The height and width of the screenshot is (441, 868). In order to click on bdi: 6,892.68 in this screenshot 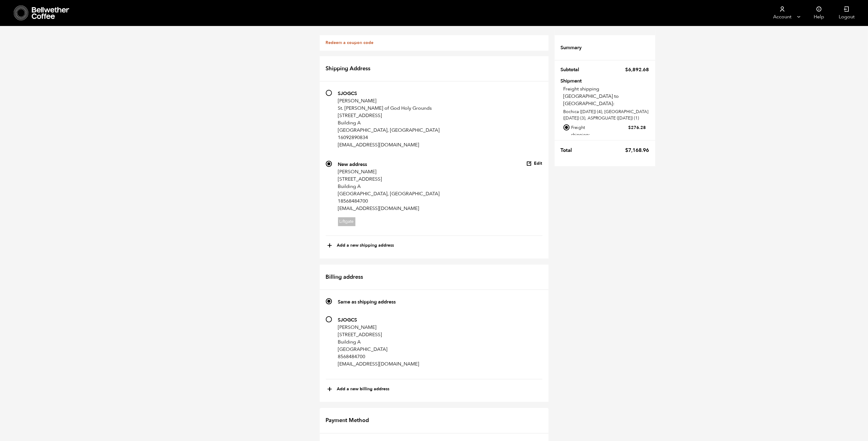, I will do `click(638, 70)`.